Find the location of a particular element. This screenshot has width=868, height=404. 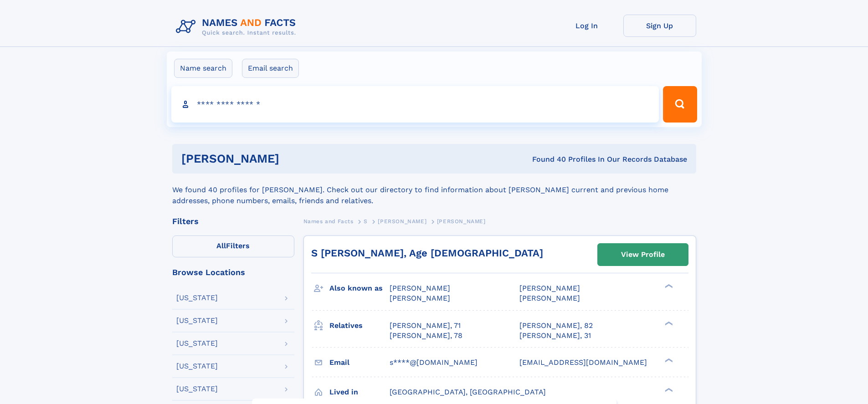

label: Filters is located at coordinates (234, 246).